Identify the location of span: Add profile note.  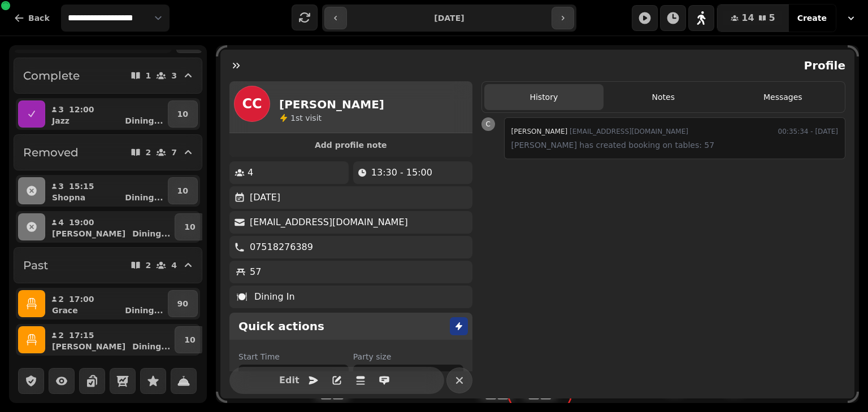
(351, 145).